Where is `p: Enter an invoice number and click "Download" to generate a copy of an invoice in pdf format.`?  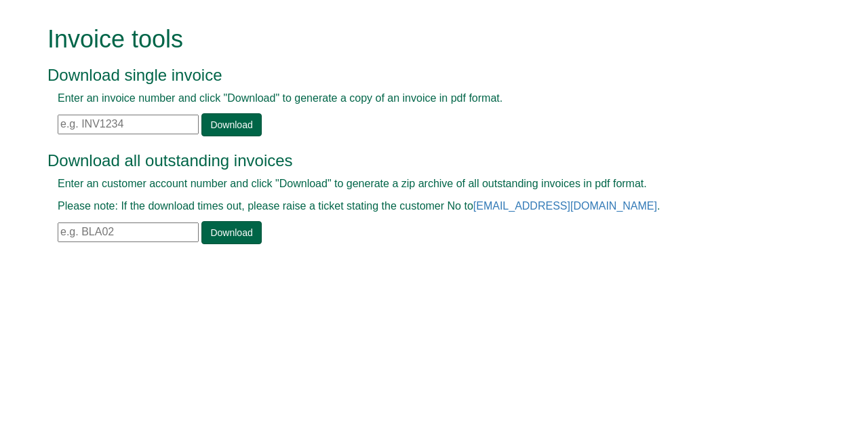 p: Enter an invoice number and click "Download" to generate a copy of an invoice in pdf format. is located at coordinates (418, 98).